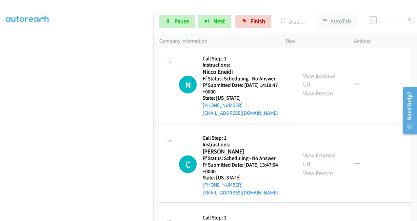 This screenshot has width=417, height=221. What do you see at coordinates (215, 21) in the screenshot?
I see `button: Next` at bounding box center [215, 21].